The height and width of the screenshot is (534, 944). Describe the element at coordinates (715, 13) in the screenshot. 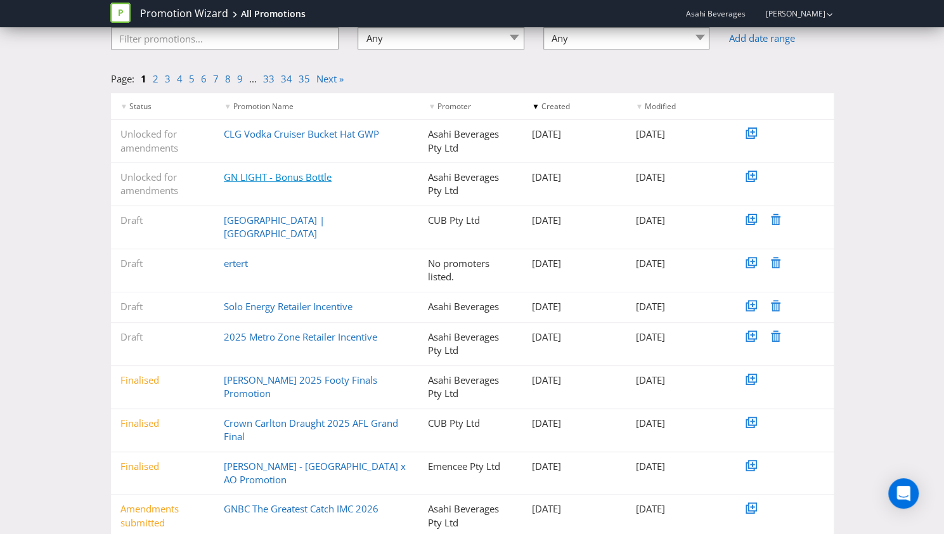

I see `span: Asahi Beverages` at that location.